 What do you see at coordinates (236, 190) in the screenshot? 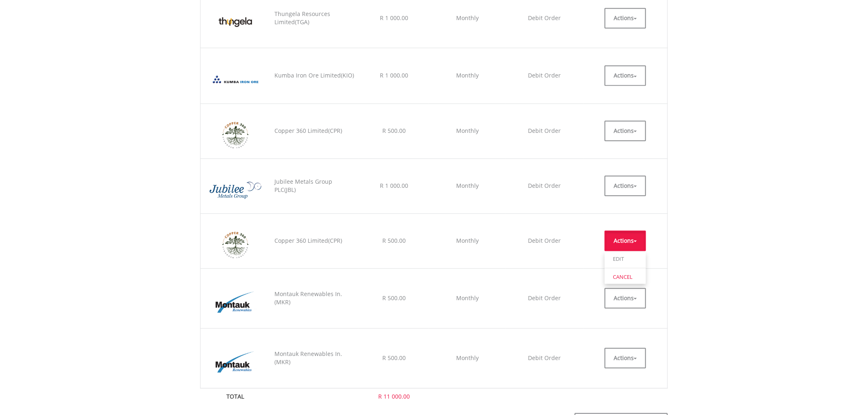
I see `img: EQU.ZA.JBL.png` at bounding box center [236, 190].